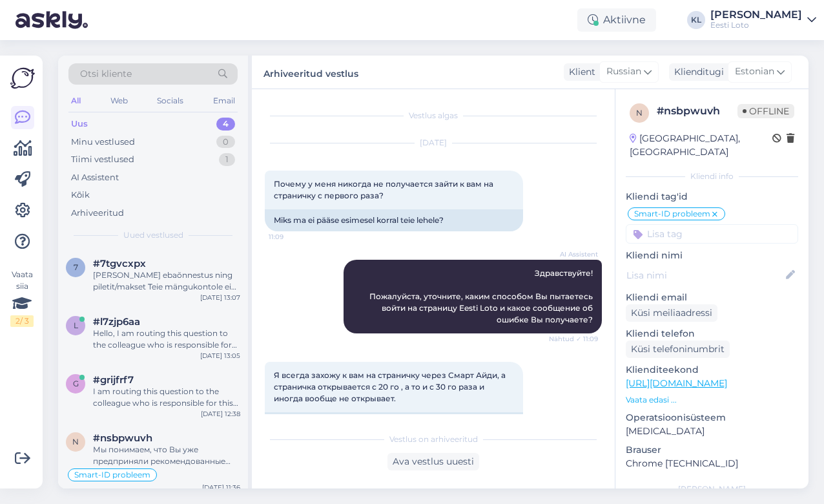 This screenshot has width=824, height=504. I want to click on span: Nähtud ✓ 11:09, so click(573, 338).